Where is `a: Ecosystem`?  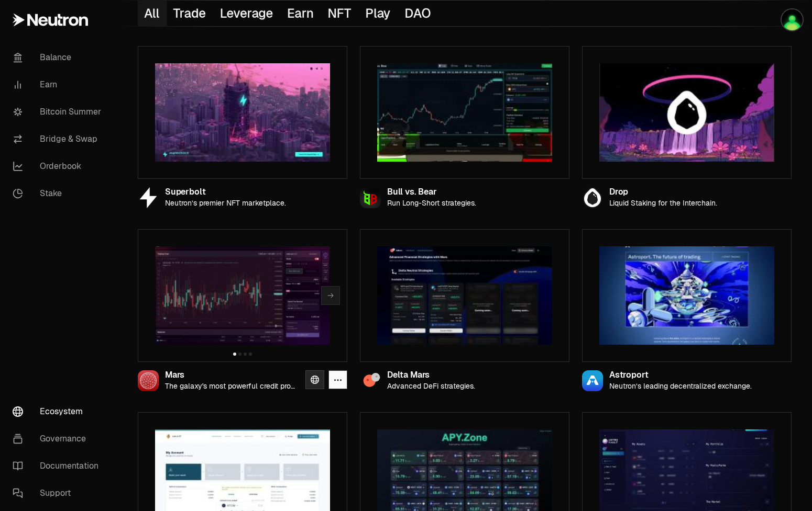 a: Ecosystem is located at coordinates (59, 412).